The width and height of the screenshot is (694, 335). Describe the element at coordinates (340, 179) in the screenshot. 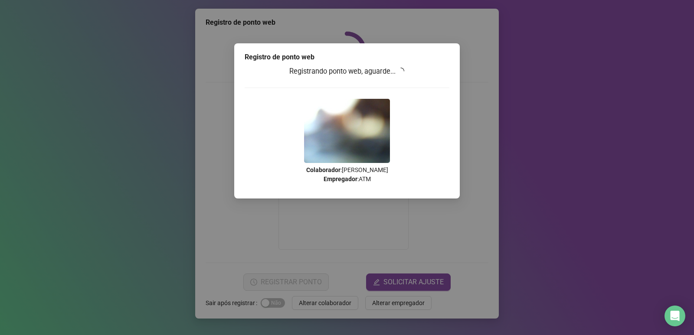

I see `strong: Empregador` at that location.